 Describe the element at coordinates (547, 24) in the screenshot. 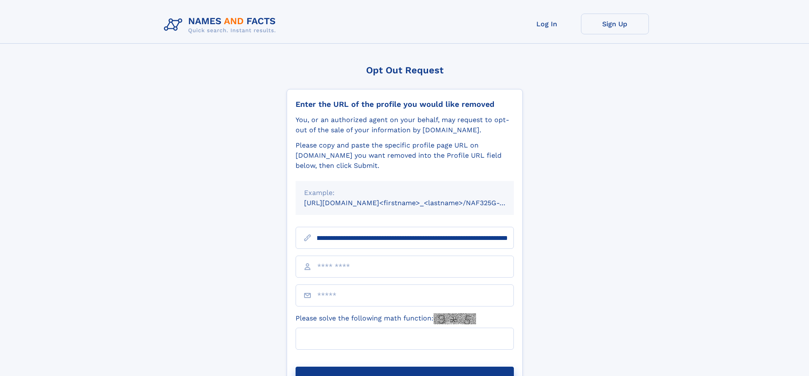

I see `a: Log In` at that location.